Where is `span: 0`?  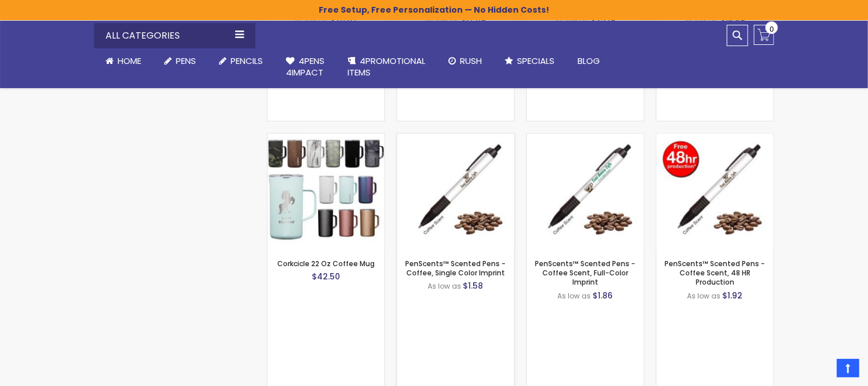 span: 0 is located at coordinates (772, 29).